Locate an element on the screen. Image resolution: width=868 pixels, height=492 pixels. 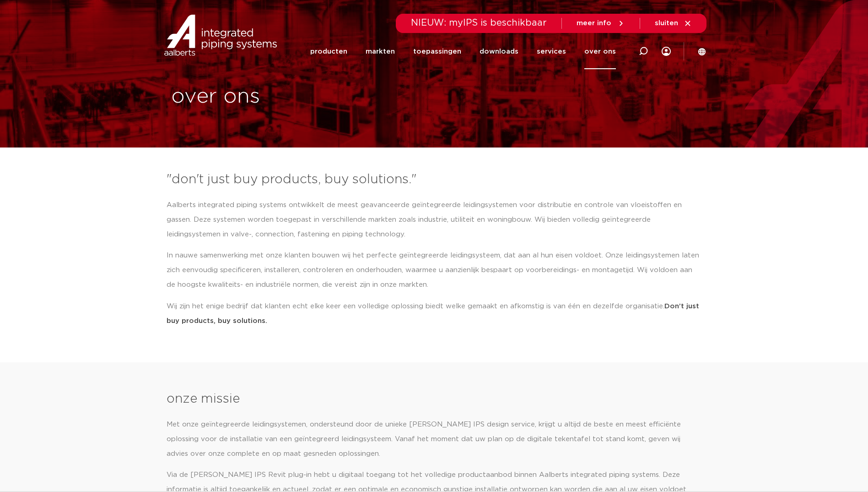
a: over ons is located at coordinates (600, 51).